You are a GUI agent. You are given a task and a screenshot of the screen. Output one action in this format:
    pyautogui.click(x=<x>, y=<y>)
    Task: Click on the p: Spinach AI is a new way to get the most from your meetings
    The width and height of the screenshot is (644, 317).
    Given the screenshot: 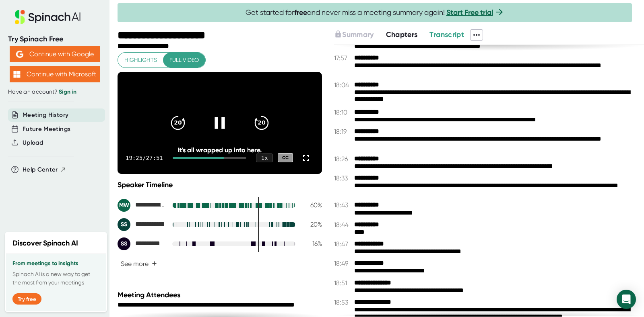 What is the action you would take?
    pyautogui.click(x=56, y=279)
    